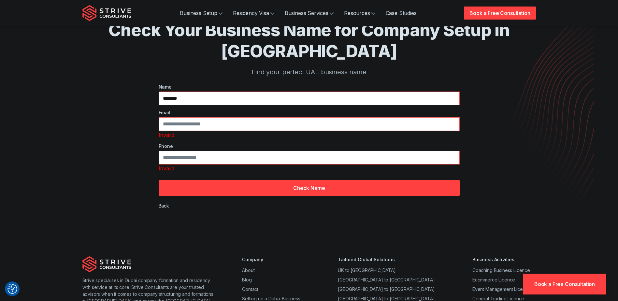 Image resolution: width=618 pixels, height=301 pixels. What do you see at coordinates (248, 270) in the screenshot?
I see `a: About` at bounding box center [248, 270].